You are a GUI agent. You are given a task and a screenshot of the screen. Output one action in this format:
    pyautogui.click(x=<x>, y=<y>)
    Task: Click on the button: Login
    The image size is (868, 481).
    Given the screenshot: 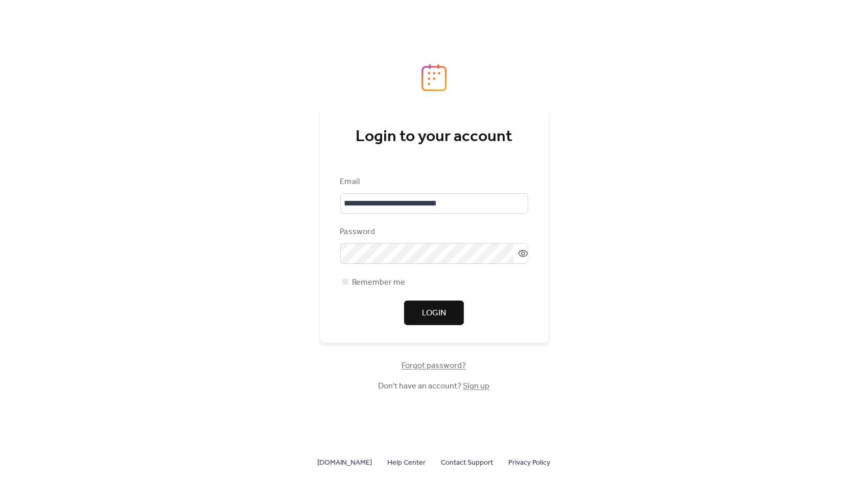 What is the action you would take?
    pyautogui.click(x=434, y=313)
    